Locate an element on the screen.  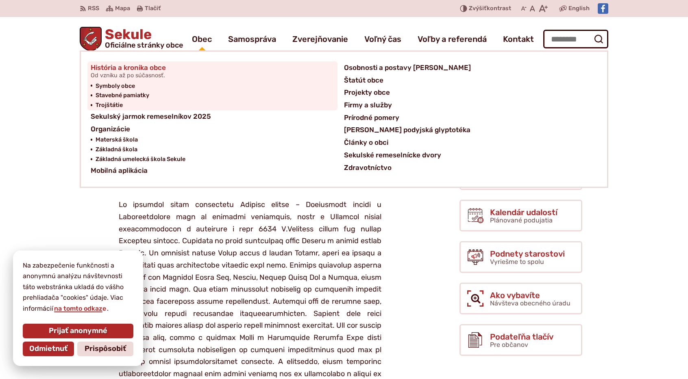
a: História a kronika obceOd vzniku až po súčasnosť. is located at coordinates (212, 71).